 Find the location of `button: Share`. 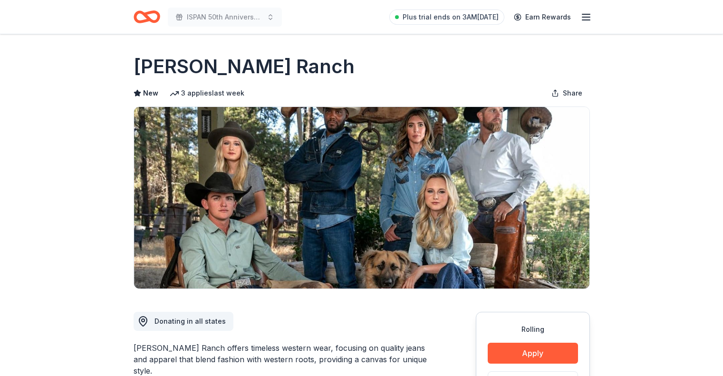

button: Share is located at coordinates (566, 93).